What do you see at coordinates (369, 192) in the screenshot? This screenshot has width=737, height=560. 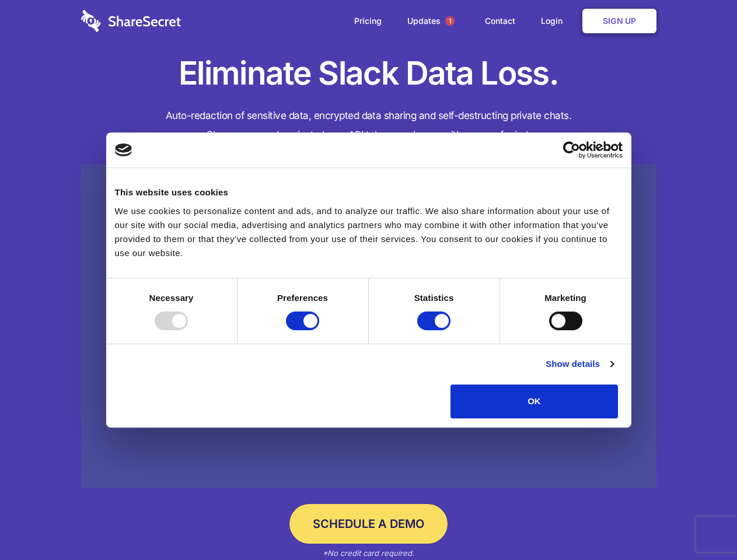 I see `div: This website uses cookies` at bounding box center [369, 192].